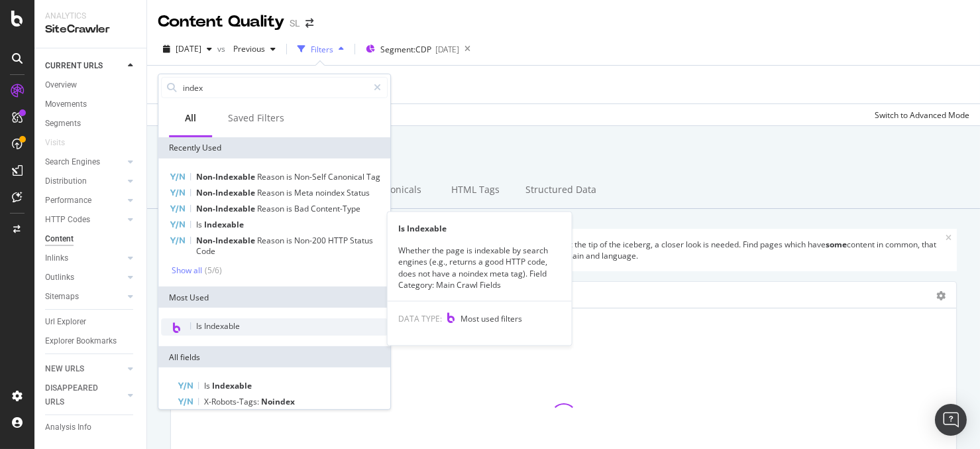 This screenshot has width=980, height=449. Describe the element at coordinates (56, 258) in the screenshot. I see `div: Inlinks` at that location.